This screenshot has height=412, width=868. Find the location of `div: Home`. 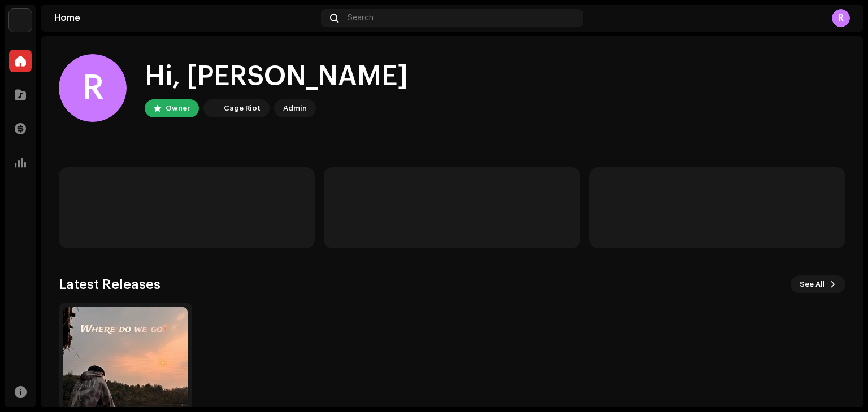

div: Home is located at coordinates (185, 18).